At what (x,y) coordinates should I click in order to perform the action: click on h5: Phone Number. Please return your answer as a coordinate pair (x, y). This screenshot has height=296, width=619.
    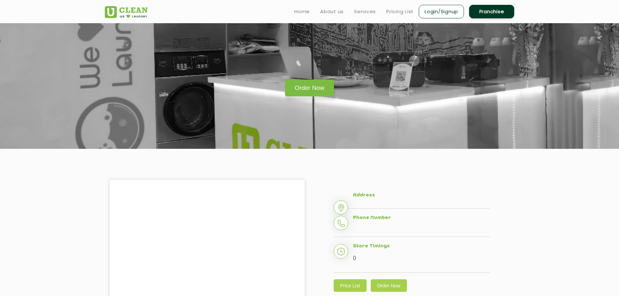
    Looking at the image, I should click on (421, 218).